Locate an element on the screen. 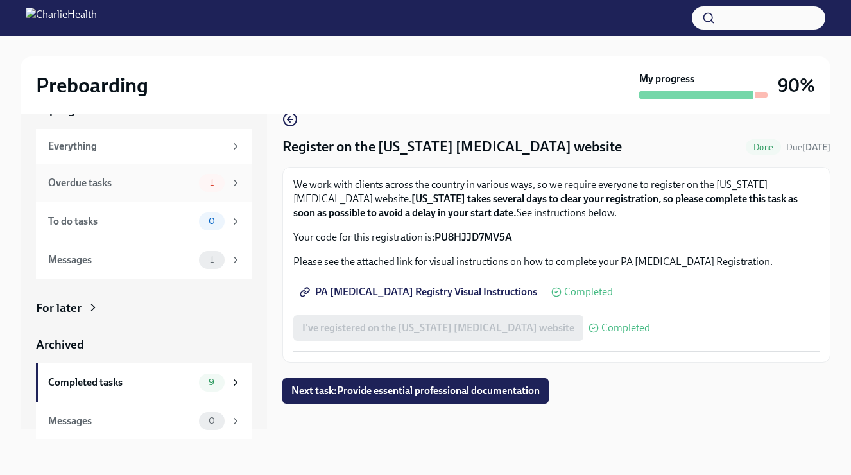 This screenshot has width=851, height=475. strong: My progress is located at coordinates (667, 79).